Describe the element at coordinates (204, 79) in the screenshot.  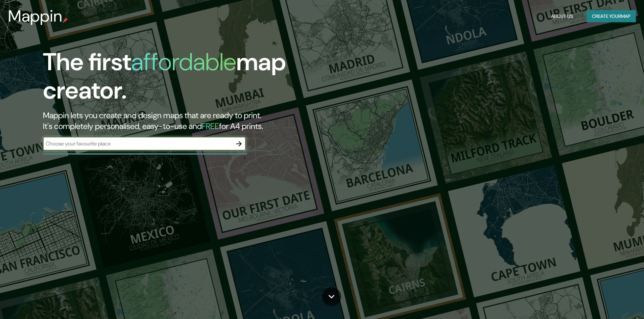
I see `h1: The first map creator.` at that location.